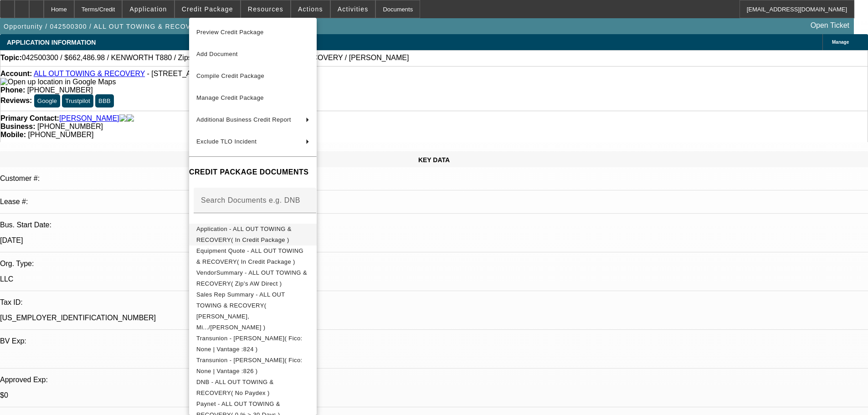 The height and width of the screenshot is (415, 868). I want to click on button: Application - ALL OUT TOWING & RECOVERY( In Credit Package ), so click(253, 234).